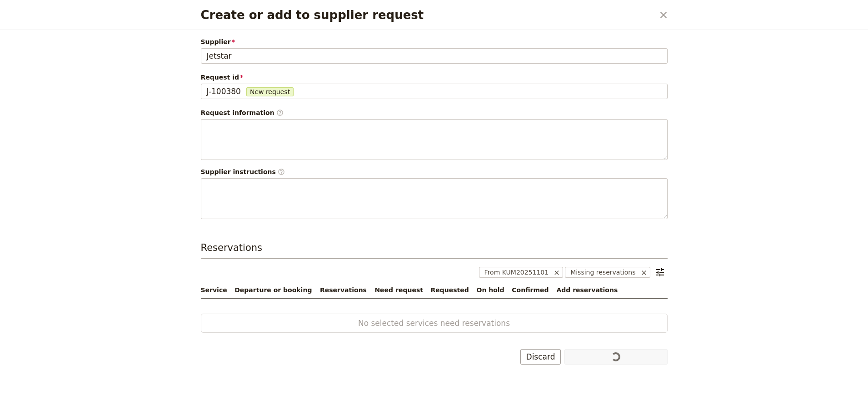 The image size is (868, 405). I want to click on th: Departure or booking, so click(274, 290).